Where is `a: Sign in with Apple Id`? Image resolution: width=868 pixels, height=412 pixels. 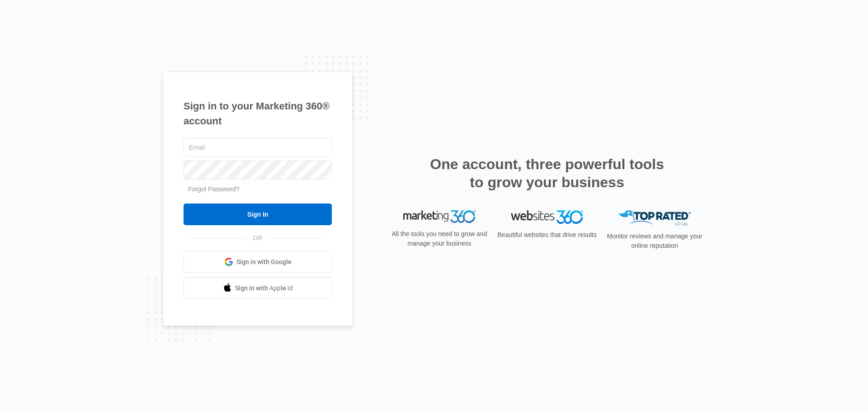
a: Sign in with Apple Id is located at coordinates (258, 288).